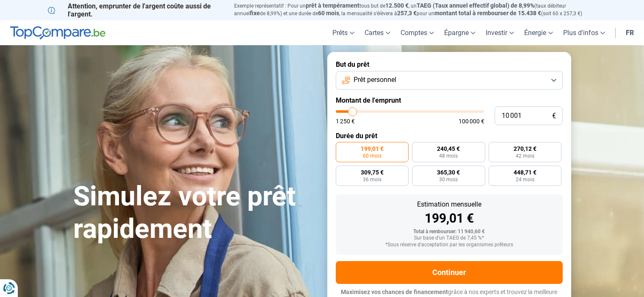 The image size is (644, 297). I want to click on span: 1 250 €, so click(345, 122).